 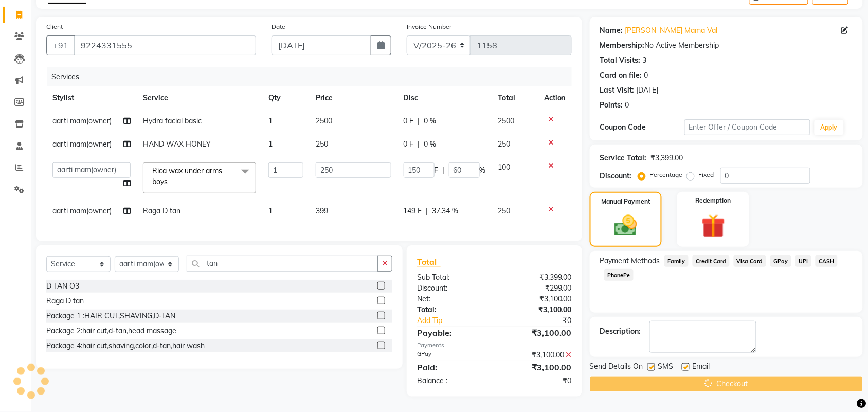 What do you see at coordinates (621, 331) in the screenshot?
I see `div: Description:` at bounding box center [621, 331].